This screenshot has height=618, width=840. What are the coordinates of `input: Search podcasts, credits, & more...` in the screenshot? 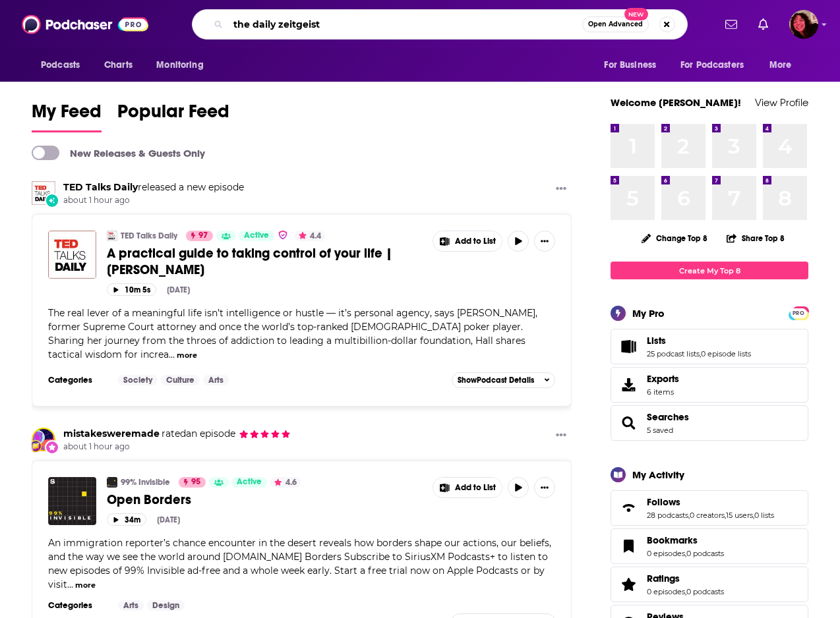 It's located at (405, 24).